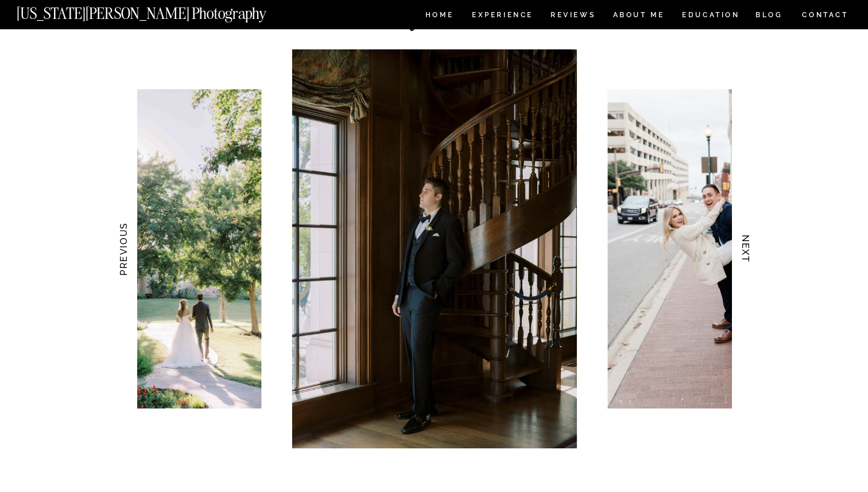  What do you see at coordinates (711, 16) in the screenshot?
I see `a: EDUCATION` at bounding box center [711, 16].